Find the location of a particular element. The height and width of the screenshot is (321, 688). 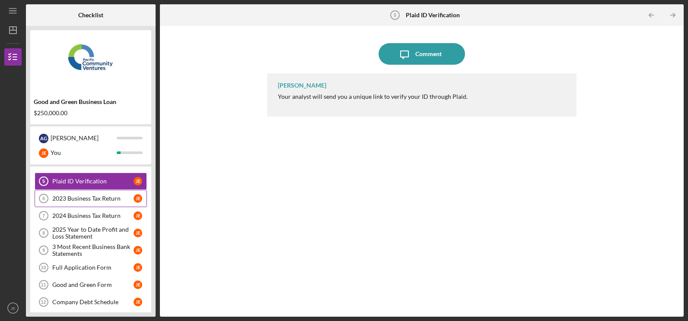

div: You is located at coordinates (83, 153).